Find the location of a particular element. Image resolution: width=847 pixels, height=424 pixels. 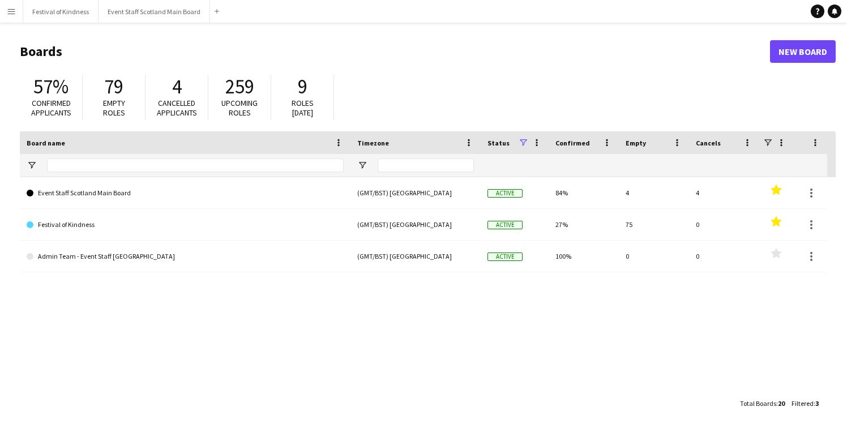

button: Festival of Kindness is located at coordinates (61, 11).